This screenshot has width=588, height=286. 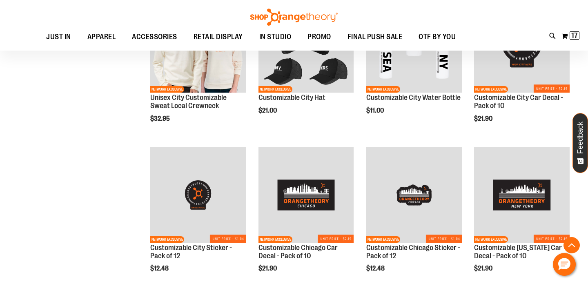 What do you see at coordinates (188, 102) in the screenshot?
I see `a: Unisex City Customizable Sweat Local Crewneck` at bounding box center [188, 102].